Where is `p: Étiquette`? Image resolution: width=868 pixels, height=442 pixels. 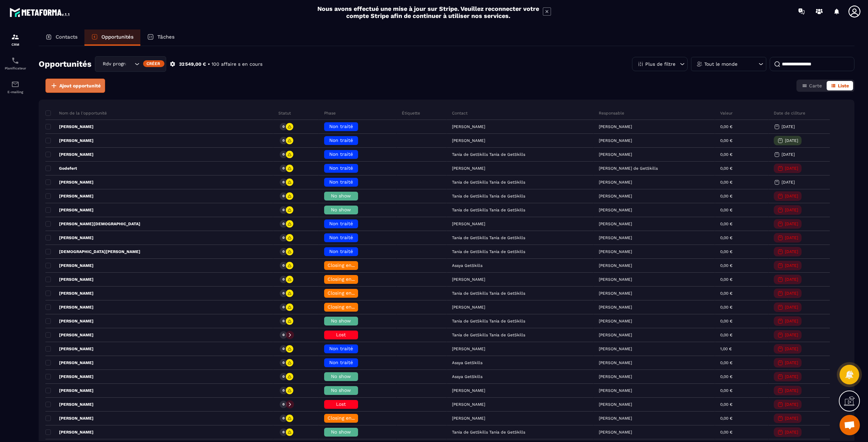
p: Étiquette is located at coordinates (411, 113).